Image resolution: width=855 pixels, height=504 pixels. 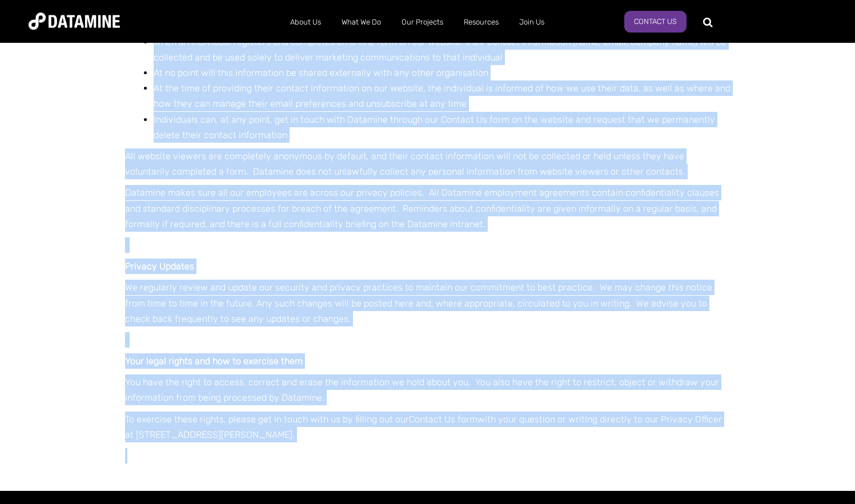 What do you see at coordinates (442, 128) in the screenshot?
I see `p: Individuals can, at any point, get in touch with Datamine through our Contact Us form on the webs...` at bounding box center [442, 128].